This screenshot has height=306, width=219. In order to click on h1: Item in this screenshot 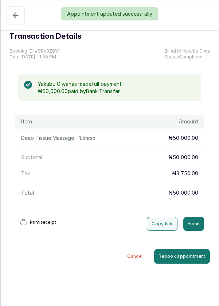, I will do `click(27, 122)`.